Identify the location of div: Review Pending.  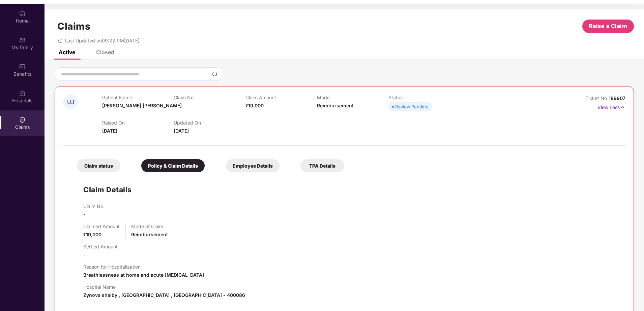
(412, 107).